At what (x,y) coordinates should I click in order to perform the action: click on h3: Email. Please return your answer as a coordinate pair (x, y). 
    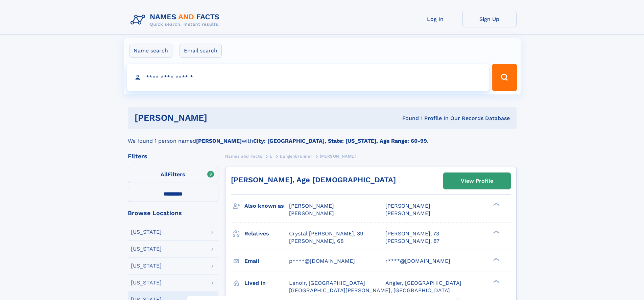
    Looking at the image, I should click on (267, 261).